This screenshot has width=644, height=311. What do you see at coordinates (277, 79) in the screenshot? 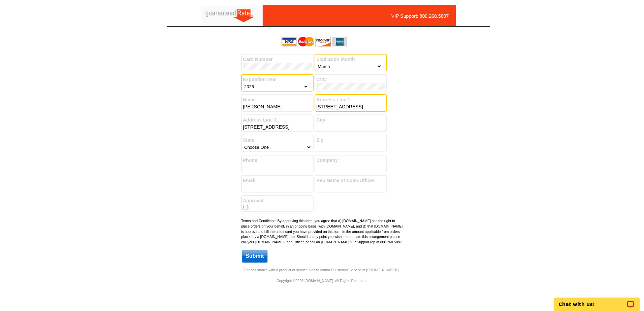
I see `label: Expiration Year` at bounding box center [277, 79].